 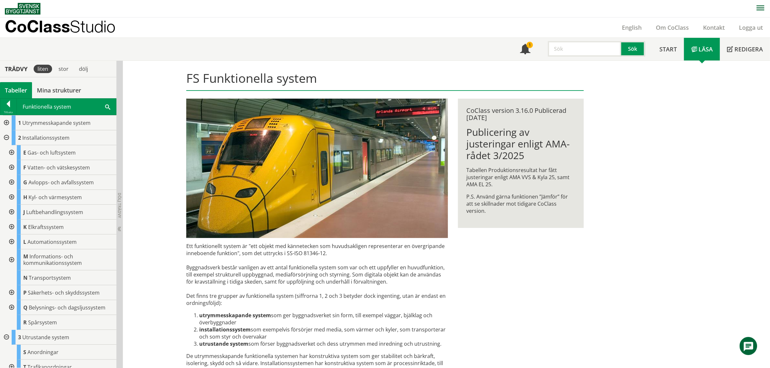 What do you see at coordinates (25, 242) in the screenshot?
I see `span: L` at bounding box center [25, 242].